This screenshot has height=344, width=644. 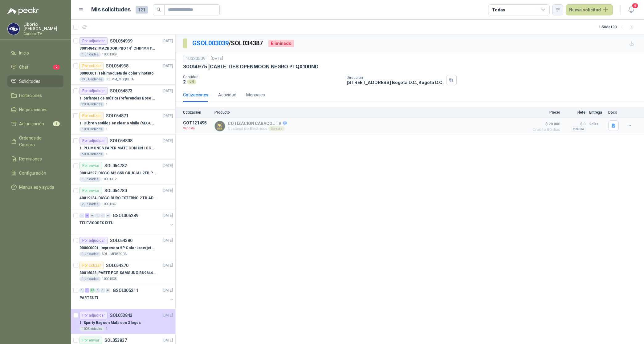 I want to click on div: Todas, so click(x=498, y=10).